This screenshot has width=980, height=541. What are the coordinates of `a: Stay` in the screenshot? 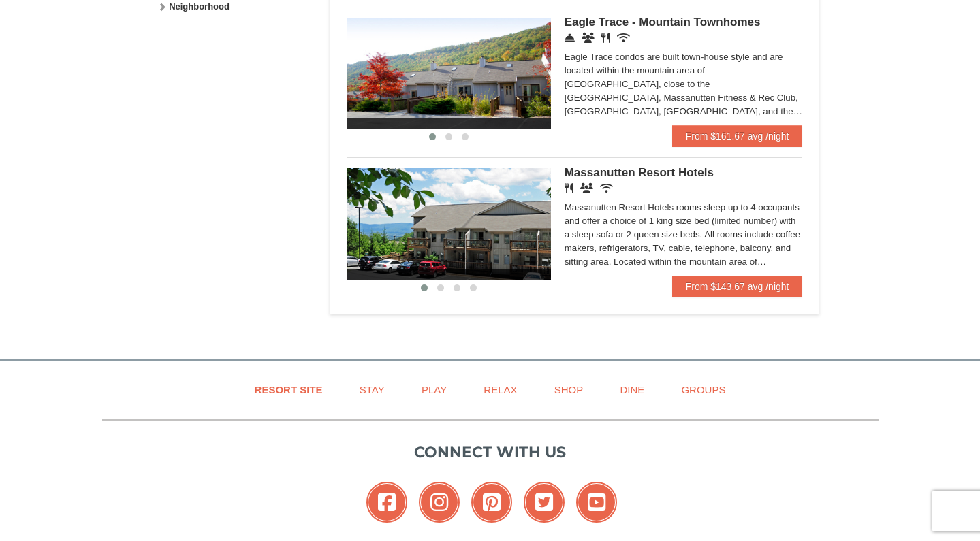 It's located at (372, 389).